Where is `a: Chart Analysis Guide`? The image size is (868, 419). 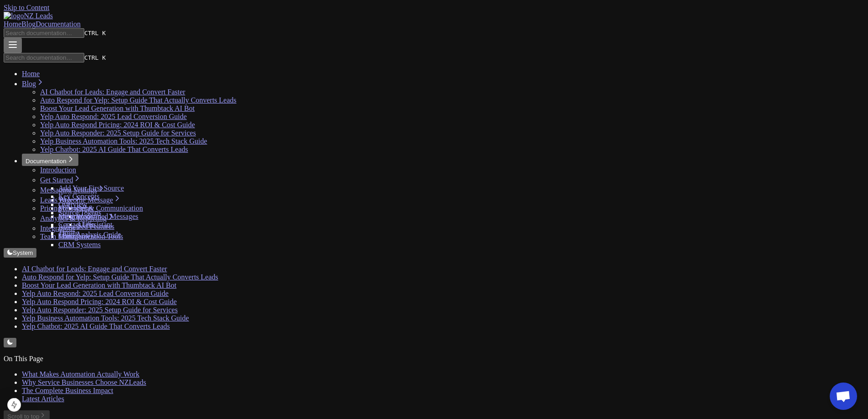
a: Chart Analysis Guide is located at coordinates (89, 234).